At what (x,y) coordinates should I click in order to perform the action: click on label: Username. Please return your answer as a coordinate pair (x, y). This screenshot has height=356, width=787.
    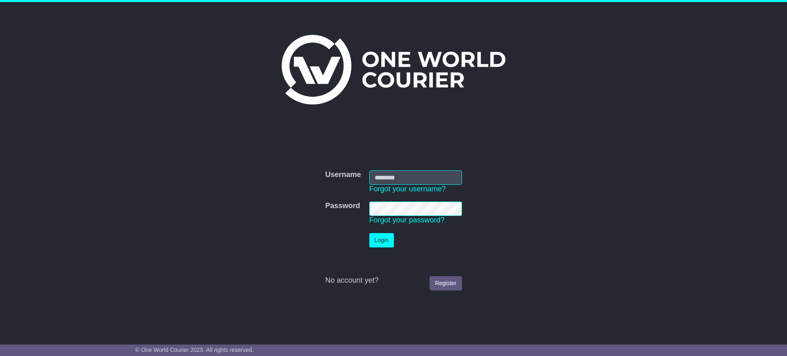
    Looking at the image, I should click on (343, 175).